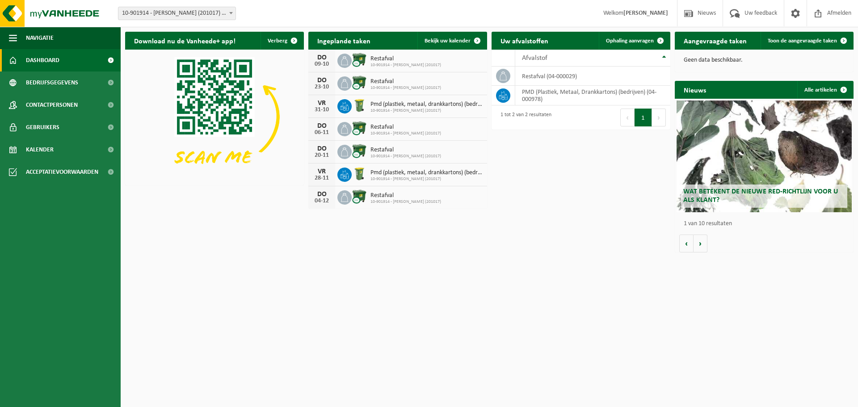 Image resolution: width=858 pixels, height=407 pixels. Describe the element at coordinates (760, 196) in the screenshot. I see `span: Wat betekent de nieuwe RED-richtlijn voor u als klant?` at that location.